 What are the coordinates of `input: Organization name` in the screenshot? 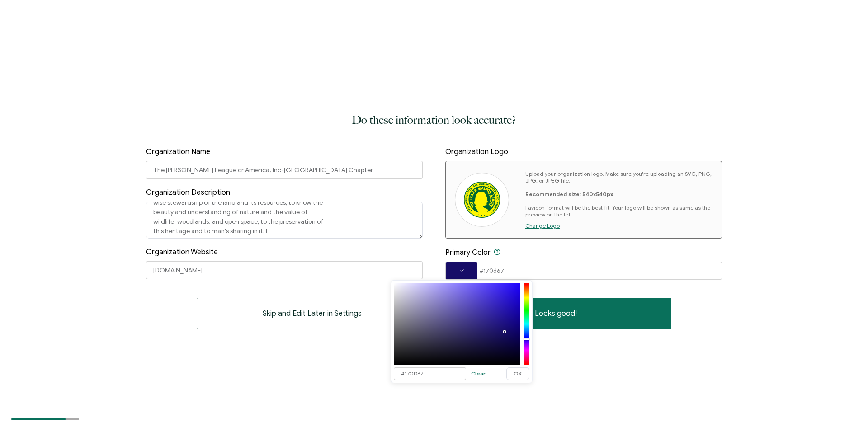 It's located at (284, 170).